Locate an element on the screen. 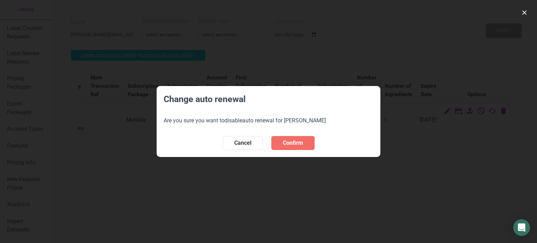  span: Confirm is located at coordinates (293, 143).